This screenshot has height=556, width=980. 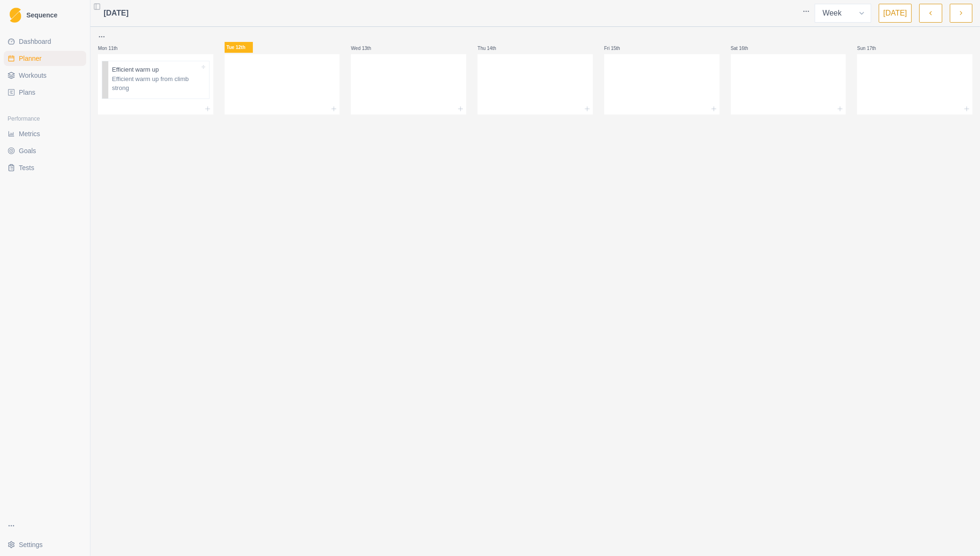 What do you see at coordinates (30, 58) in the screenshot?
I see `span: Planner` at bounding box center [30, 58].